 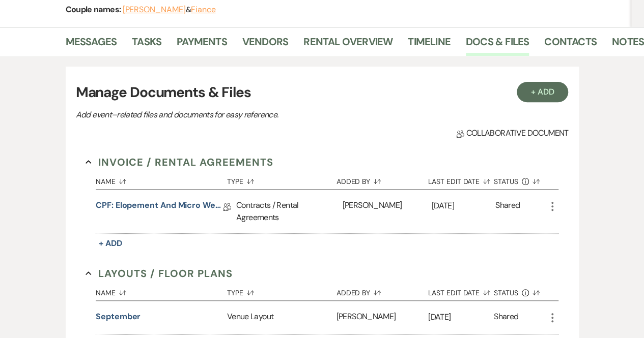 What do you see at coordinates (159, 274) in the screenshot?
I see `button: Layouts / Floor Plans` at bounding box center [159, 274].